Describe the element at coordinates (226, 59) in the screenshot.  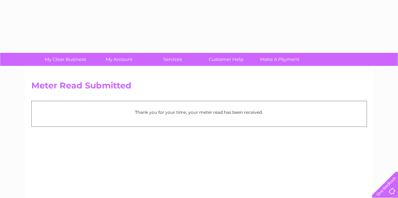
I see `a: Customer Help` at that location.